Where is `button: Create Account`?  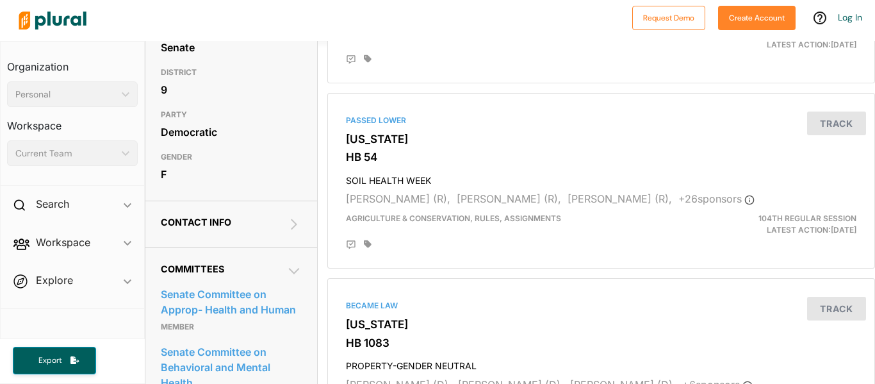 button: Create Account is located at coordinates (756, 18).